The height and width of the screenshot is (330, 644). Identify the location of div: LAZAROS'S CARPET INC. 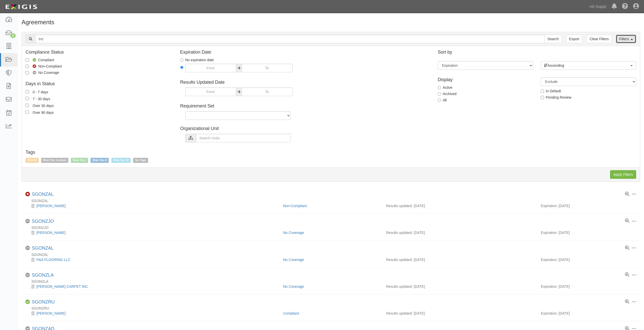
(152, 286).